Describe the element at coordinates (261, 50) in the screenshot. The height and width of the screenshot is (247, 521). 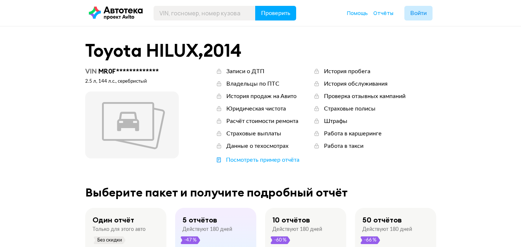
I see `div: Toyota HILUX , 2014` at that location.